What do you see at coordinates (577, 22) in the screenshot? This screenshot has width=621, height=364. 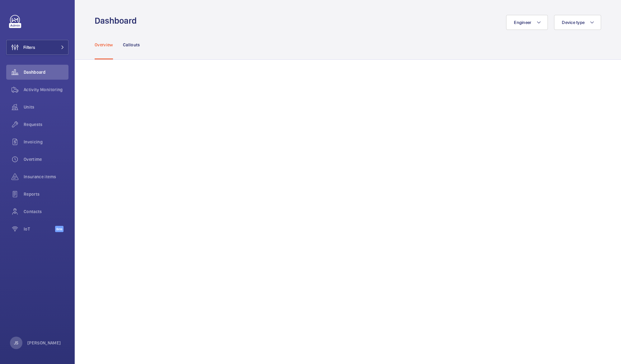 I see `button: Device type` at bounding box center [577, 22].